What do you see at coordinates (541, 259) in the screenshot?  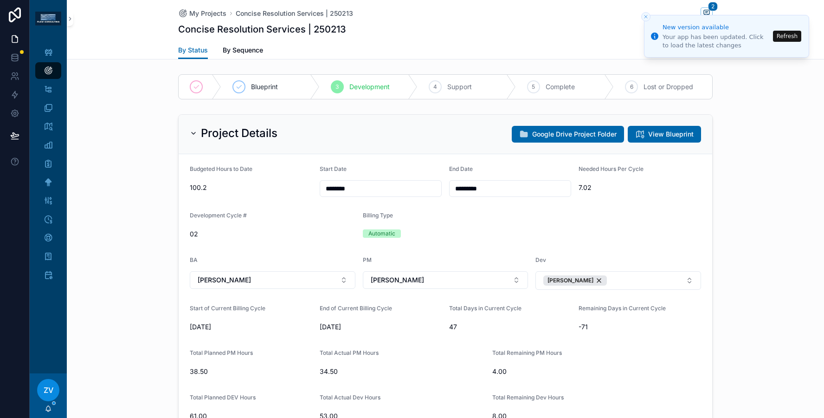 I see `span: Dev` at bounding box center [541, 259].